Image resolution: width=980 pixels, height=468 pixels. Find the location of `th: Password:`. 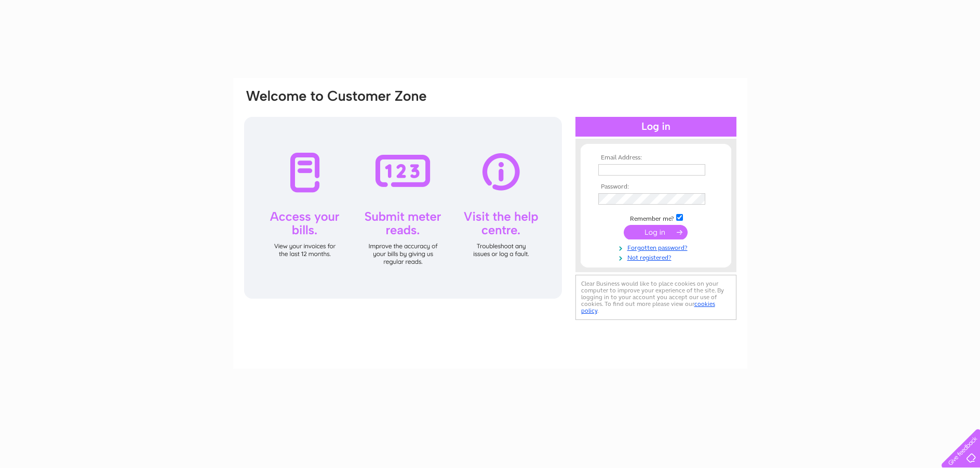

th: Password: is located at coordinates (656, 187).